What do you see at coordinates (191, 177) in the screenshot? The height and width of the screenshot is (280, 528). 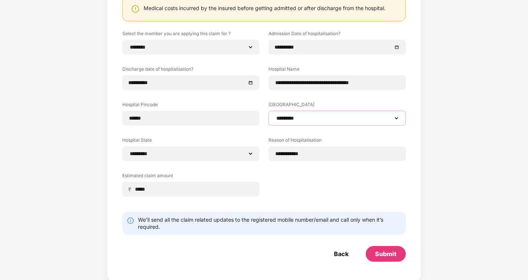 I see `label: Estimated claim amount` at bounding box center [191, 177].